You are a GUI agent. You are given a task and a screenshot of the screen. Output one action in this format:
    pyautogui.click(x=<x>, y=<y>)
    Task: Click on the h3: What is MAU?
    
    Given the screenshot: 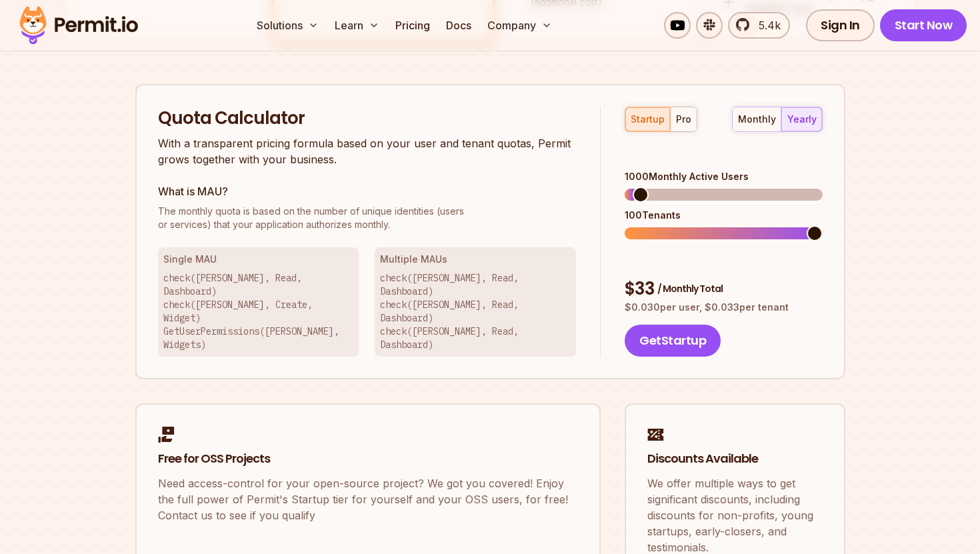 What is the action you would take?
    pyautogui.click(x=368, y=191)
    